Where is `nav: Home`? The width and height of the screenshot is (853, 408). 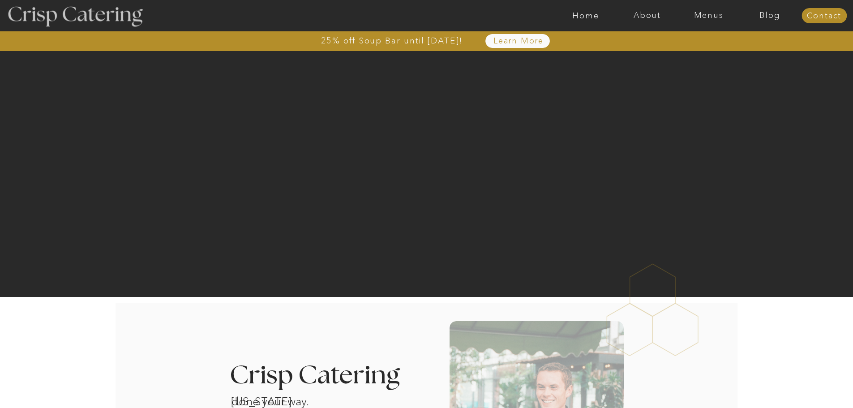 nav: Home is located at coordinates (585, 16).